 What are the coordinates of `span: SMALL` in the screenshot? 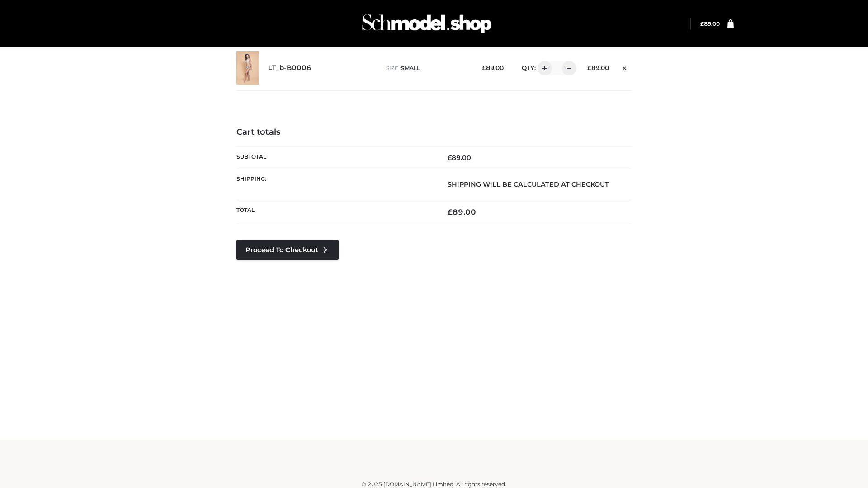 It's located at (411, 68).